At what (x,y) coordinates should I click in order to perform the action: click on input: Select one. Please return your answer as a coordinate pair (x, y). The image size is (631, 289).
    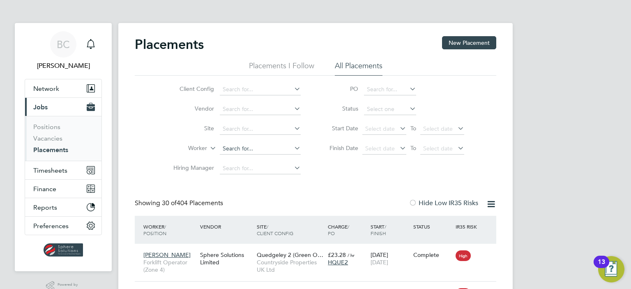
    Looking at the image, I should click on (390, 109).